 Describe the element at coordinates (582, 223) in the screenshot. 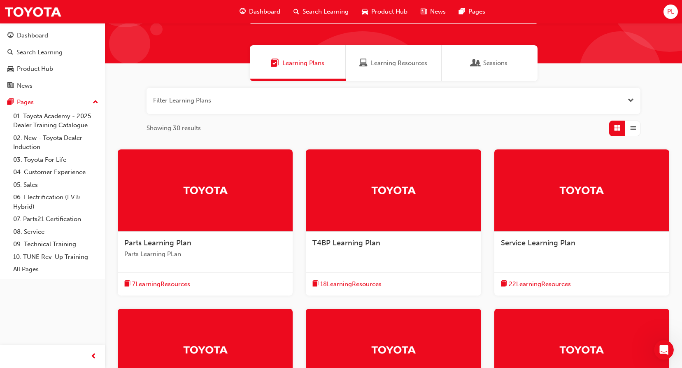

I see `a: TrakService Learning Planbook-icon22LearningResources` at that location.